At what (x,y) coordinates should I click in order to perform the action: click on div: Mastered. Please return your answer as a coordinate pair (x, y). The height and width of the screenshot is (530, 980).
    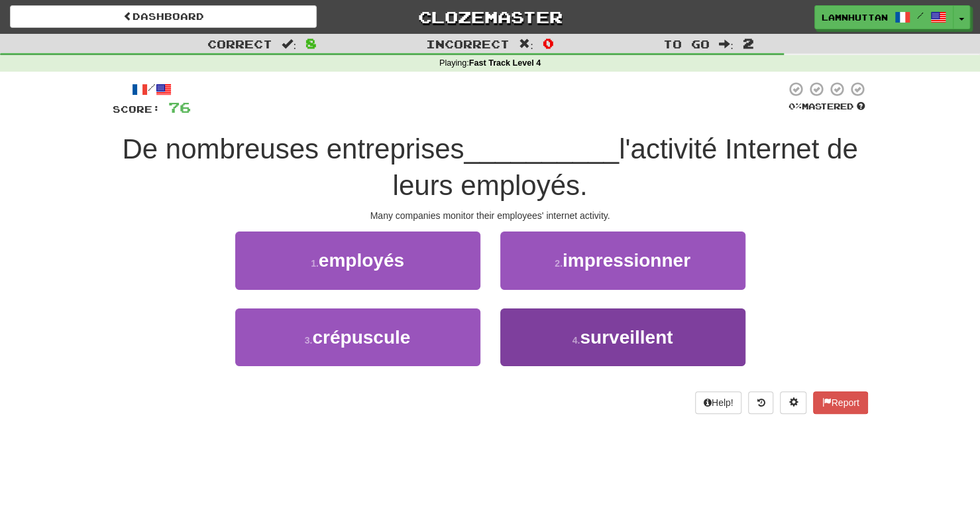
    Looking at the image, I should click on (827, 107).